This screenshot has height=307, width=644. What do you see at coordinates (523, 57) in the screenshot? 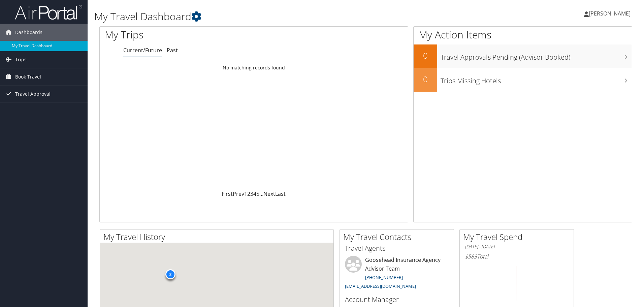
I see `a: 0Travel Approvals Pending (Advisor Booked)` at bounding box center [523, 57].